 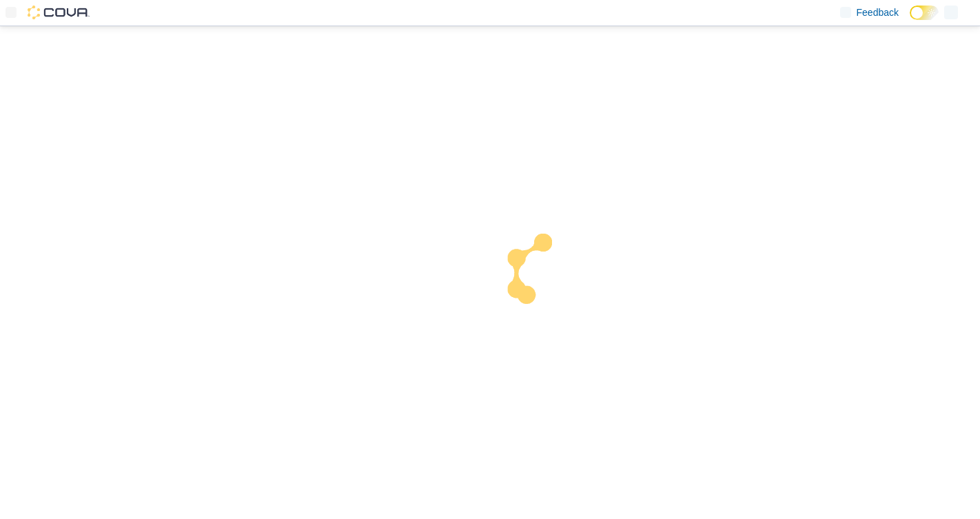 I want to click on img: cova-loader, so click(x=541, y=275).